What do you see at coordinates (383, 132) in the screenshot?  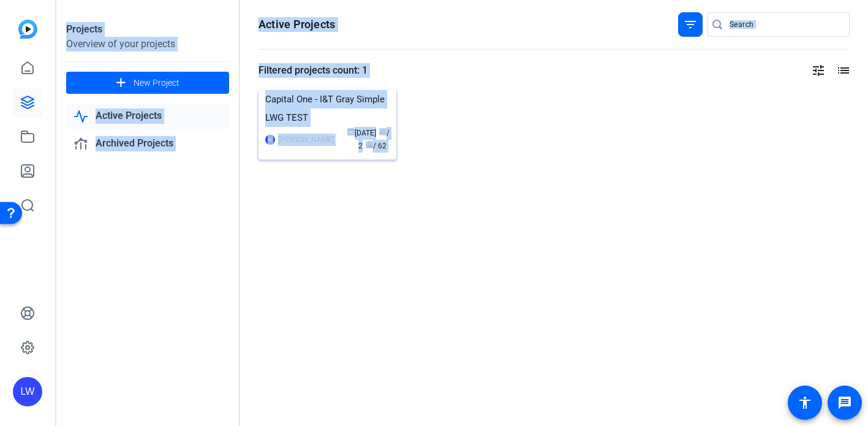 I see `span: group` at bounding box center [383, 132].